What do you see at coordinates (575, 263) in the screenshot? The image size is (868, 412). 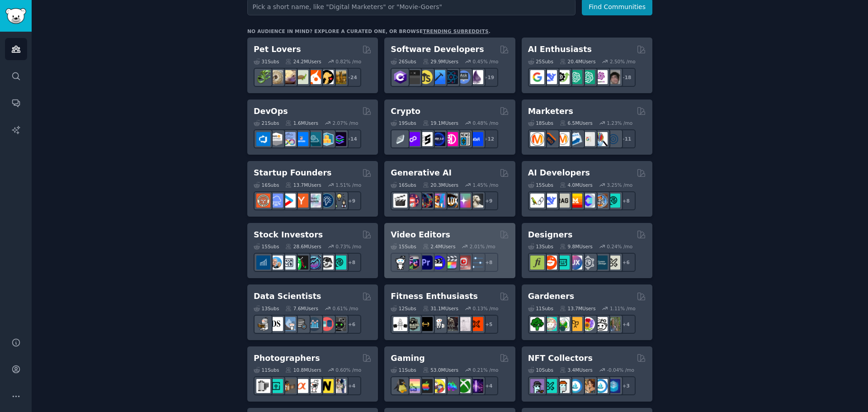 I see `img: UXDesign` at bounding box center [575, 263].